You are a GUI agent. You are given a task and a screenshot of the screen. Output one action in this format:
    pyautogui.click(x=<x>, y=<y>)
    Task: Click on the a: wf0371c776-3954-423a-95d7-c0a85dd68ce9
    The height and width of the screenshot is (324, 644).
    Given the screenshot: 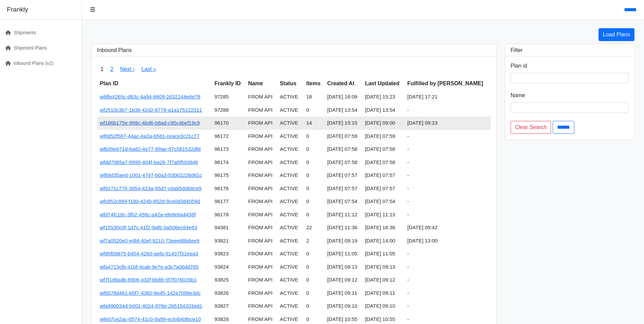 What is the action you would take?
    pyautogui.click(x=150, y=188)
    